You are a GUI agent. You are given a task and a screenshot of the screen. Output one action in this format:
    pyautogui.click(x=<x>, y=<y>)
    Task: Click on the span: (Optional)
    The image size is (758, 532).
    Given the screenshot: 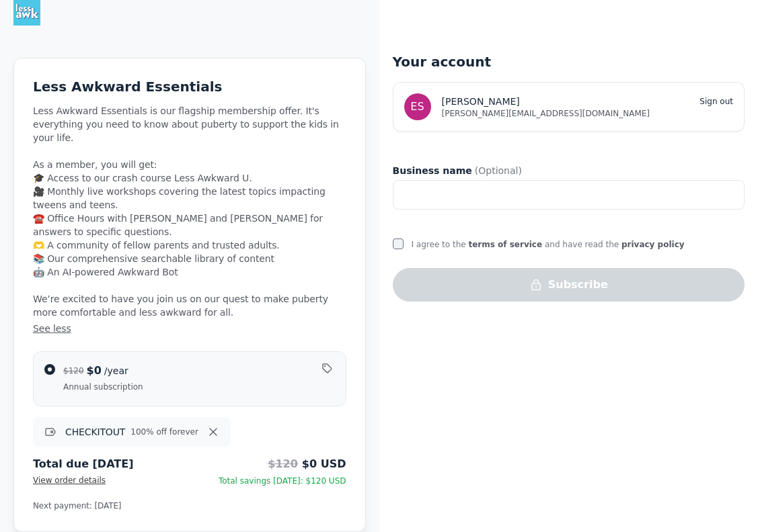 What is the action you would take?
    pyautogui.click(x=499, y=171)
    